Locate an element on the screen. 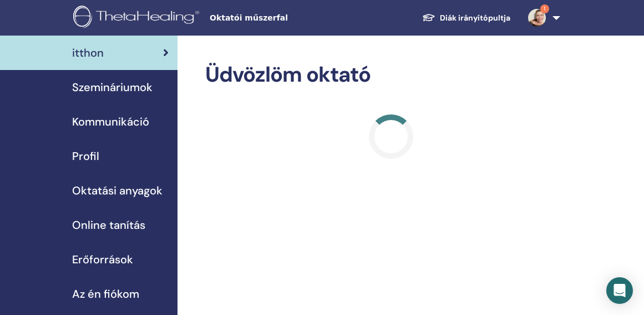  span: Erőforrások is located at coordinates (103, 259).